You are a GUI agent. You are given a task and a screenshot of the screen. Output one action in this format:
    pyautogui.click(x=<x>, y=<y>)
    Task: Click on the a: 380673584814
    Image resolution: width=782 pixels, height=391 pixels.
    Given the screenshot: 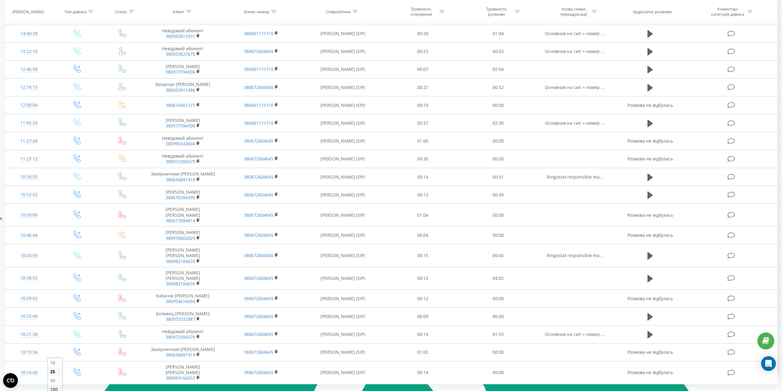 What is the action you would take?
    pyautogui.click(x=180, y=220)
    